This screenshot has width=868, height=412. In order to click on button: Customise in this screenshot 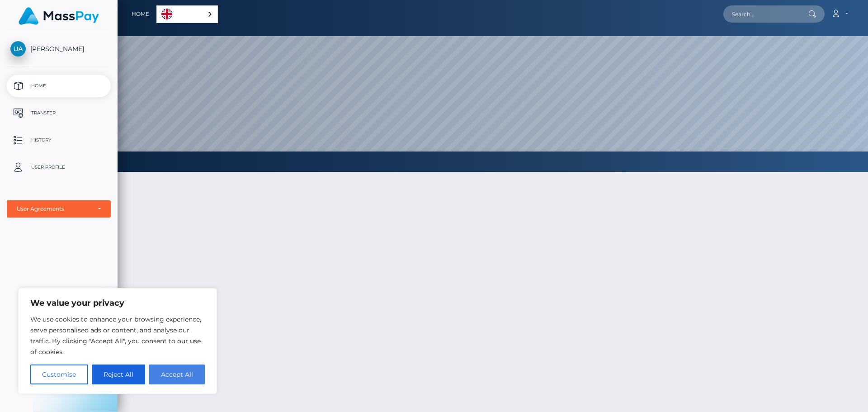, I will do `click(59, 374)`.